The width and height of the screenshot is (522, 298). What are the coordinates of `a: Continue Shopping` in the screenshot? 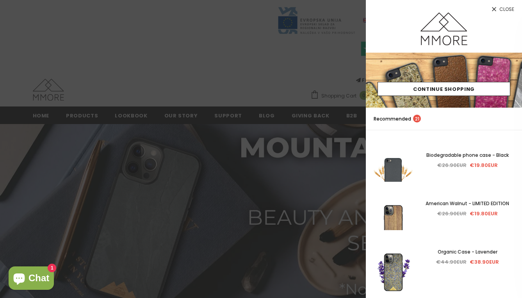 It's located at (444, 89).